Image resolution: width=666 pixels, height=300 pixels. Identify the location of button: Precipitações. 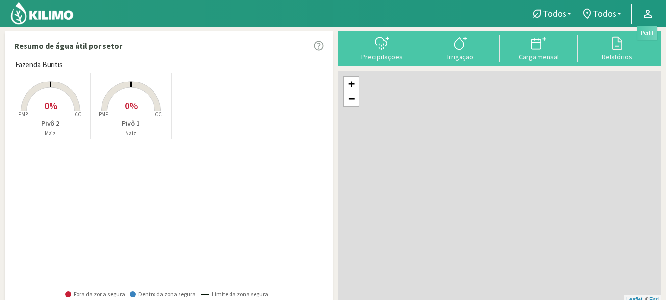
(382, 48).